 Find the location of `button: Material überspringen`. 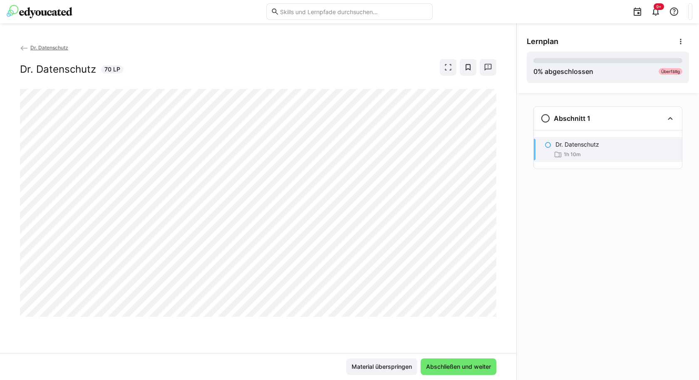

button: Material überspringen is located at coordinates (381, 367).